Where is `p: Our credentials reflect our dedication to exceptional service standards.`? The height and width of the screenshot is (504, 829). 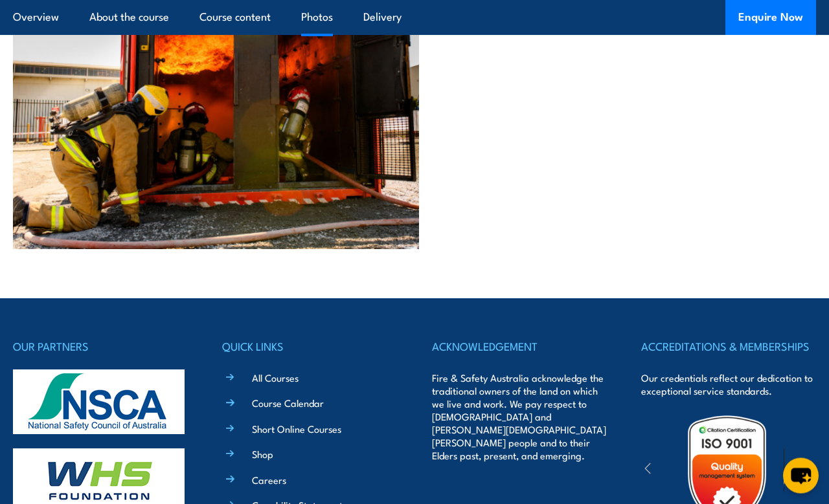 p: Our credentials reflect our dedication to exceptional service standards. is located at coordinates (729, 384).